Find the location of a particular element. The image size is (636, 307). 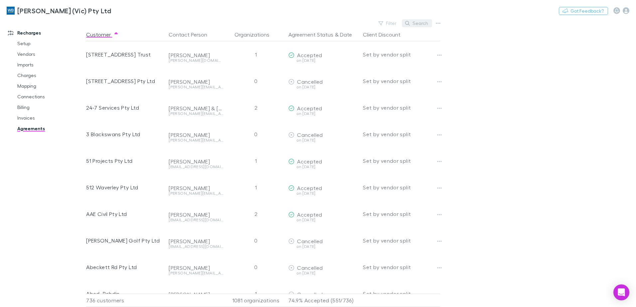

a: Charges is located at coordinates (50, 76).